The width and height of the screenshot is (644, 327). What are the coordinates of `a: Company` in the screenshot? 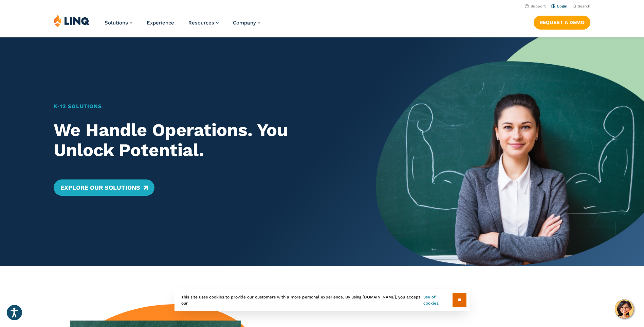 It's located at (246, 23).